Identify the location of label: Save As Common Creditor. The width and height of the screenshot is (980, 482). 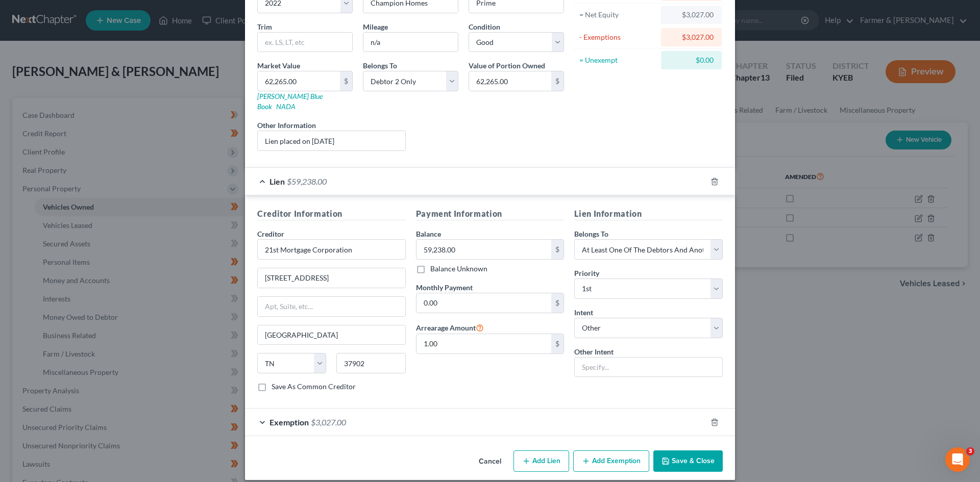
(314, 386).